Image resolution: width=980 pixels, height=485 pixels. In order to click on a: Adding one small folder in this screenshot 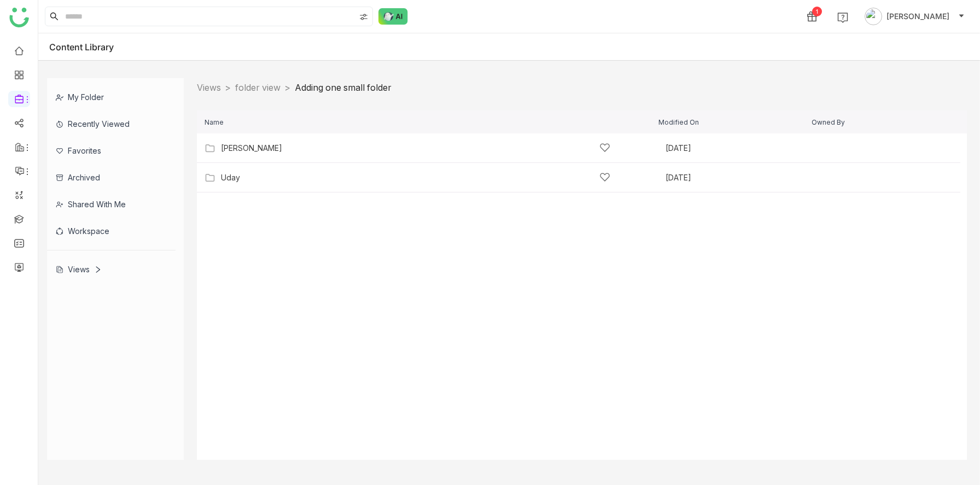, I will do `click(343, 87)`.